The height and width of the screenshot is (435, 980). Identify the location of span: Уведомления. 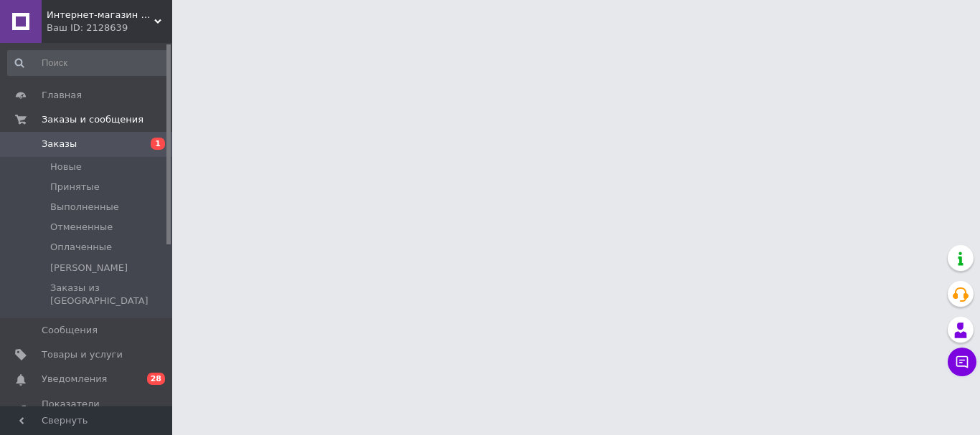
(74, 379).